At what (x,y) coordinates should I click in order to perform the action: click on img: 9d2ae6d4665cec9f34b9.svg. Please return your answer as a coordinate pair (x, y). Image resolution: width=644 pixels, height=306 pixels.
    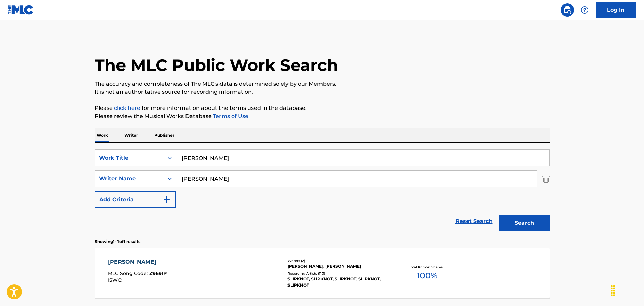
    Looking at the image, I should click on (167, 200).